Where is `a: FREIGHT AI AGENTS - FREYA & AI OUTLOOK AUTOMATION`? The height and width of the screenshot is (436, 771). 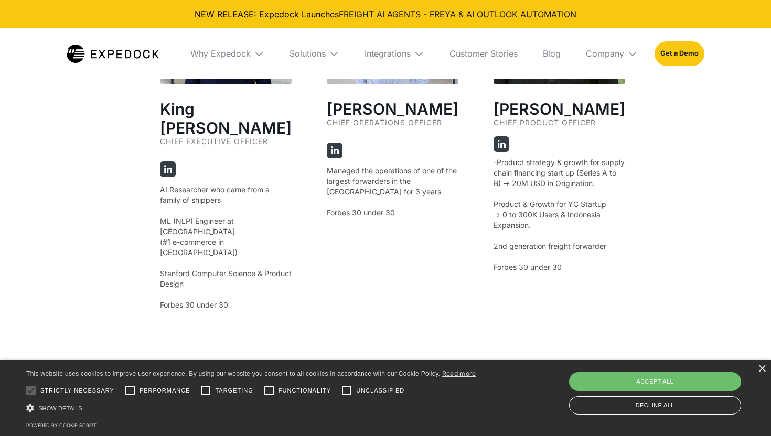
a: FREIGHT AI AGENTS - FREYA & AI OUTLOOK AUTOMATION is located at coordinates (457, 14).